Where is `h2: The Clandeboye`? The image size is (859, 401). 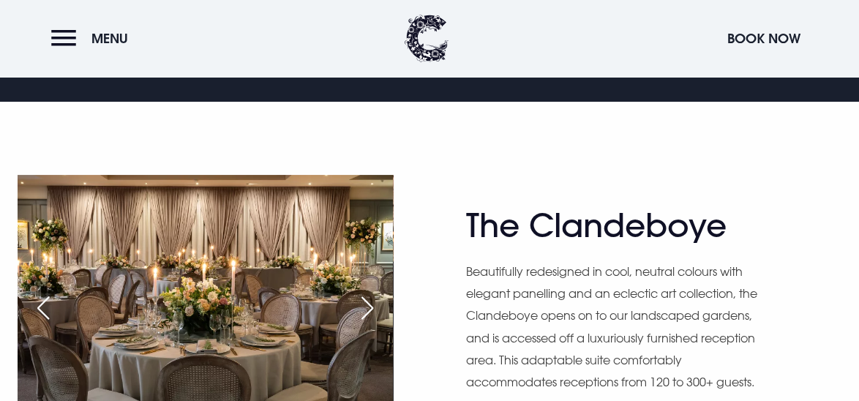 h2: The Clandeboye is located at coordinates (609, 225).